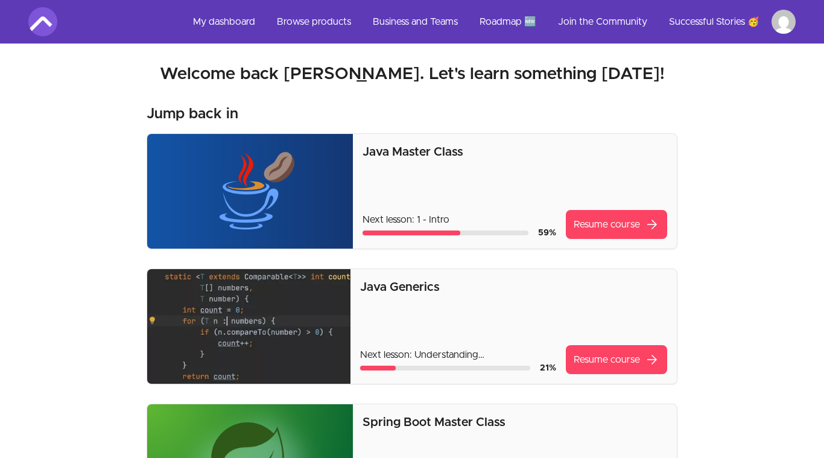 This screenshot has height=458, width=824. I want to click on nav: Main, so click(489, 22).